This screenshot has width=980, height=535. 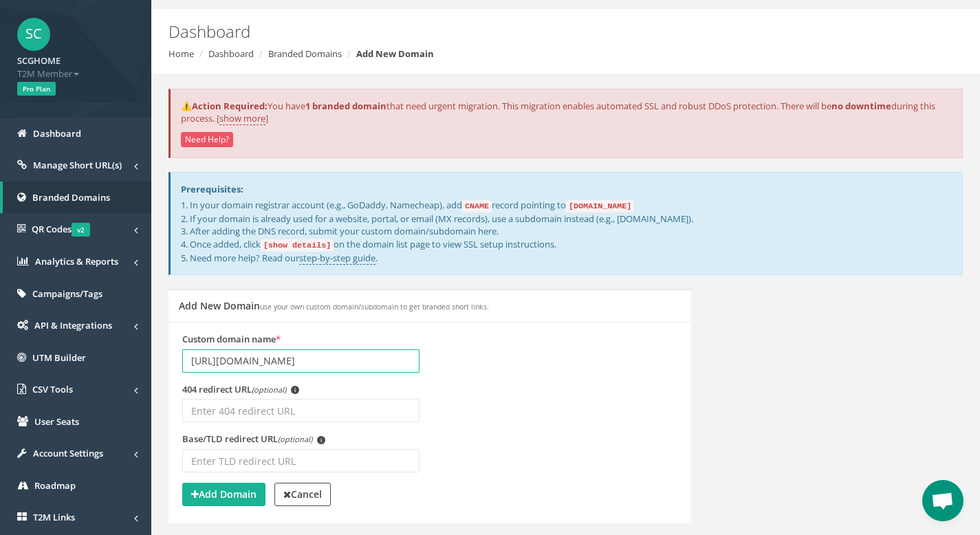 What do you see at coordinates (254, 439) in the screenshot?
I see `label: Base/TLD redirect URL` at bounding box center [254, 439].